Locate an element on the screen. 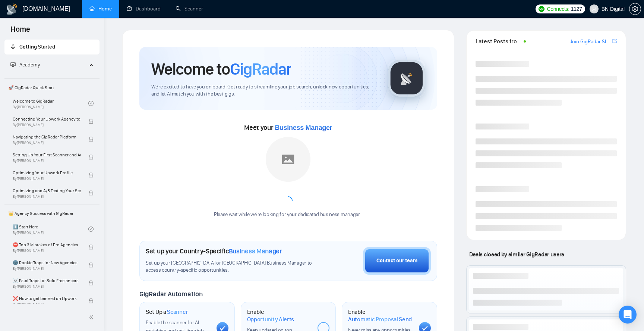  span: 🌚 Rookie Traps for New Agencies is located at coordinates (46, 263).